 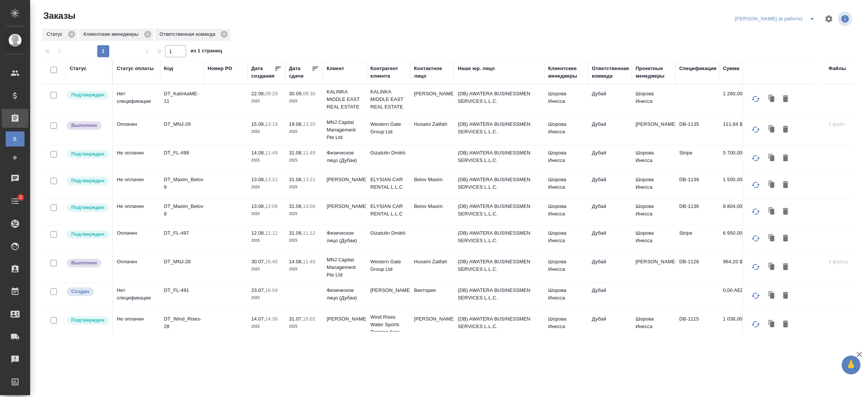 I want to click on td: DB-1136, so click(x=697, y=212).